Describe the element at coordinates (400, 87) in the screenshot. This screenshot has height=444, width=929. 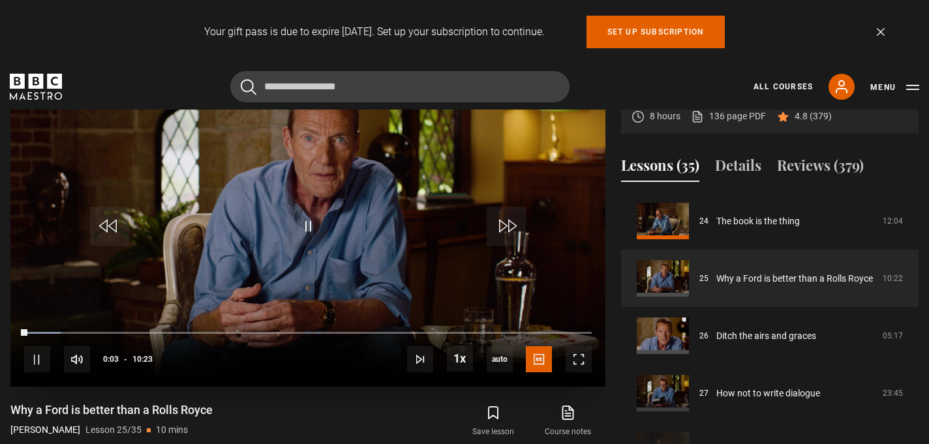
I see `input: Search` at that location.